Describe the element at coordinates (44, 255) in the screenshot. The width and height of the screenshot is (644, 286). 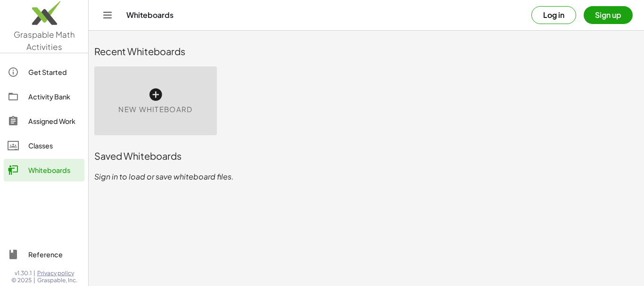
I see `a: Reference` at that location.